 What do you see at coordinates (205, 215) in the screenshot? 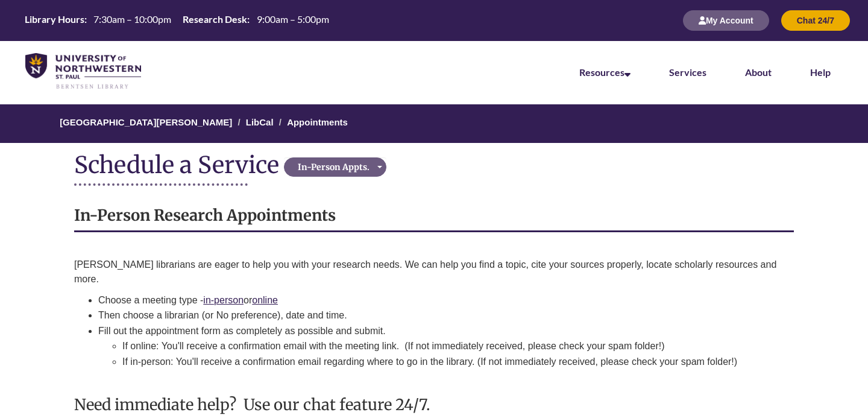
I see `strong: In-Person Research Appointments` at bounding box center [205, 215].